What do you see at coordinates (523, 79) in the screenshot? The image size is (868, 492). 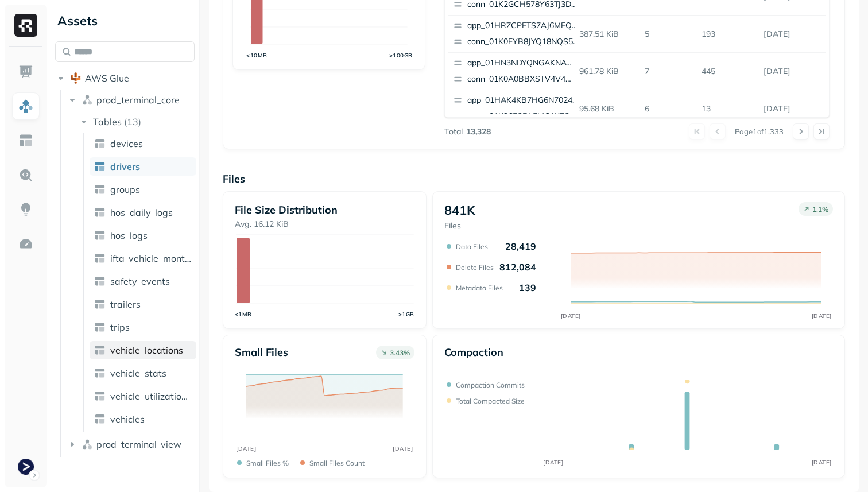 I see `p: conn_01K0A0BBXSTV4V4WQ4E3HWD5CW` at bounding box center [523, 79].